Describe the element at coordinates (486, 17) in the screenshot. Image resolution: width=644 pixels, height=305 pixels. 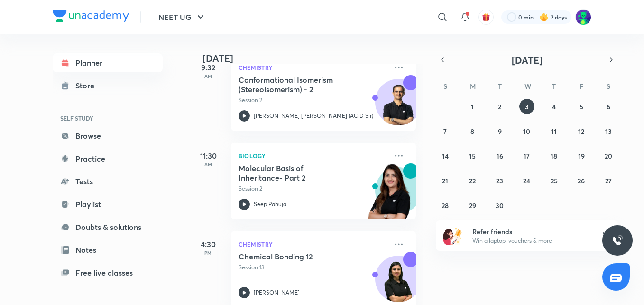
I see `button: avatar` at that location.